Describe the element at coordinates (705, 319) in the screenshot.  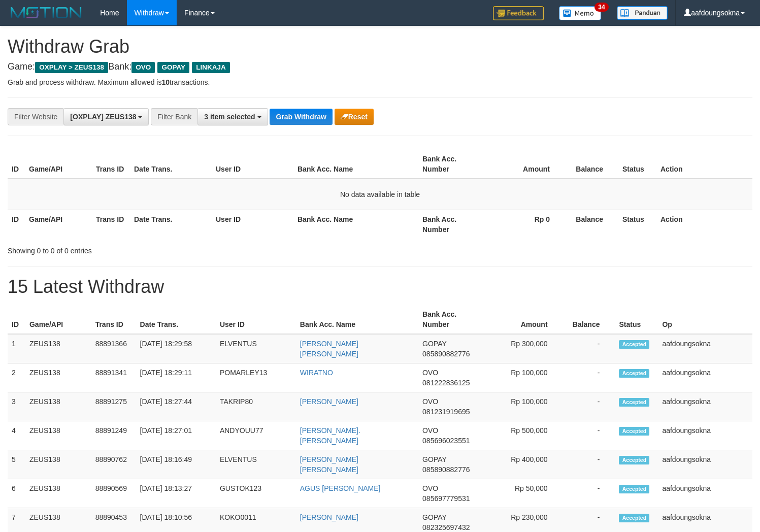
I see `th: Op` at that location.